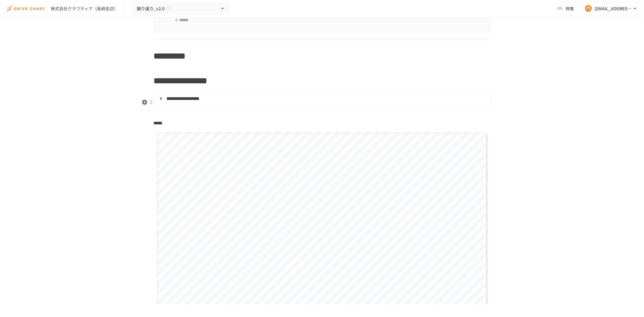  What do you see at coordinates (150, 9) in the screenshot?
I see `span: 振り返り_v2.0` at bounding box center [150, 9].